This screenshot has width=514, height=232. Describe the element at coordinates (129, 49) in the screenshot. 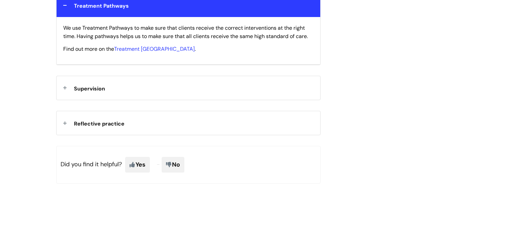

I see `span: Find out more on the .` at that location.